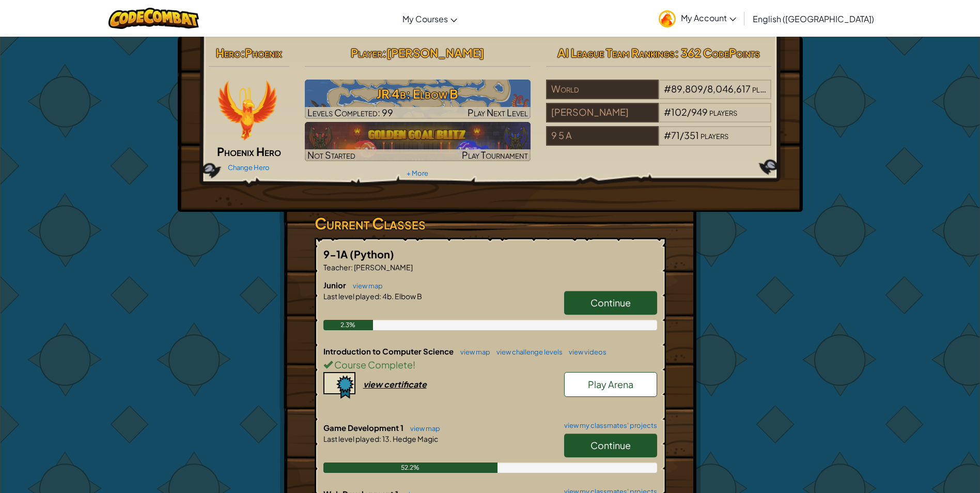 The height and width of the screenshot is (493, 980). I want to click on span: AI League Team Rankings, so click(616, 53).